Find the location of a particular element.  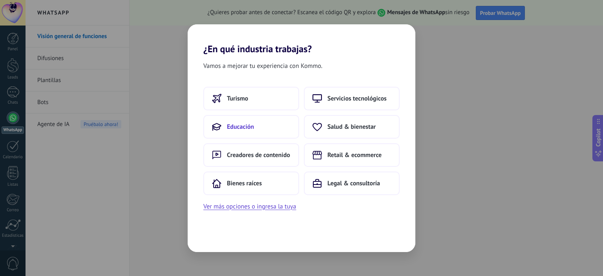

span: Retail & ecommerce is located at coordinates (354, 155).